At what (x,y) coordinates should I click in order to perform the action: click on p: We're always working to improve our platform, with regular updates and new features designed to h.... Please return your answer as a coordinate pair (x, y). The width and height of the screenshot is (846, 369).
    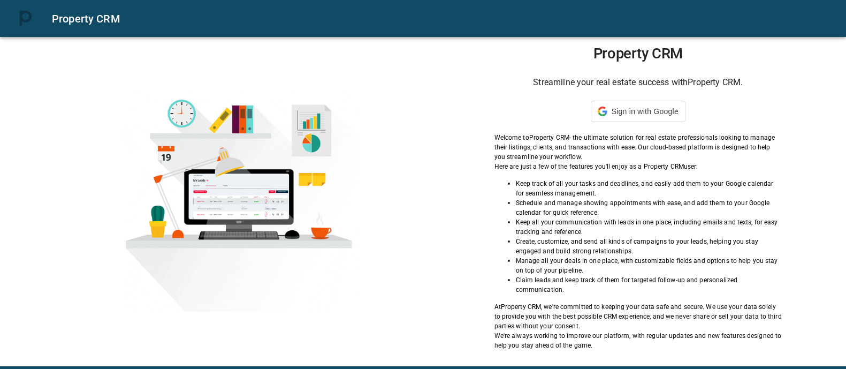
    Looking at the image, I should click on (638, 340).